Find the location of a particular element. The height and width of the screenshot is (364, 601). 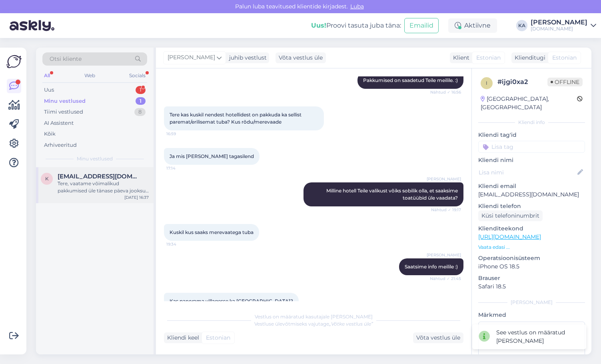

i: „Võtke vestlus üle” is located at coordinates (351, 323).